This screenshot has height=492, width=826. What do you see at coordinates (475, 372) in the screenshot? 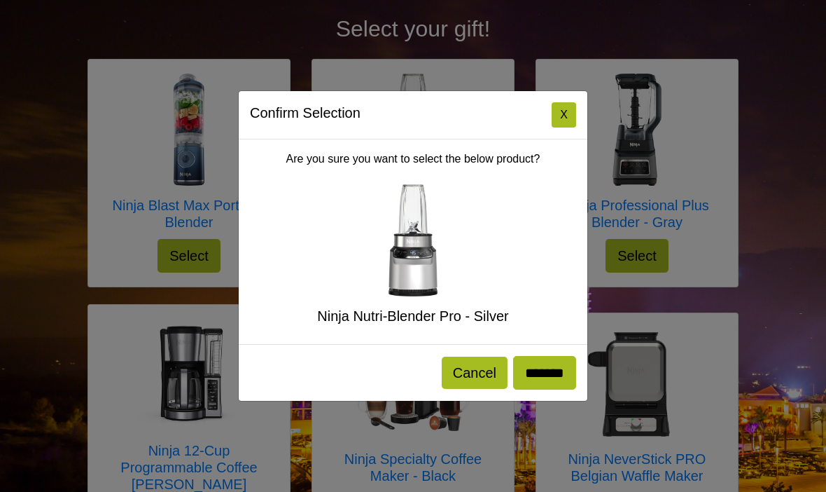
I see `button: Cancel` at bounding box center [475, 372].